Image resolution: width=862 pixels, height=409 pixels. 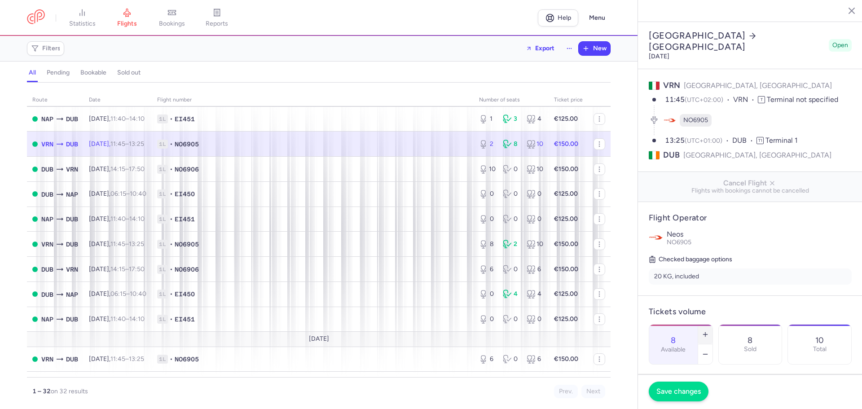 I want to click on time: 17:50, so click(x=137, y=169).